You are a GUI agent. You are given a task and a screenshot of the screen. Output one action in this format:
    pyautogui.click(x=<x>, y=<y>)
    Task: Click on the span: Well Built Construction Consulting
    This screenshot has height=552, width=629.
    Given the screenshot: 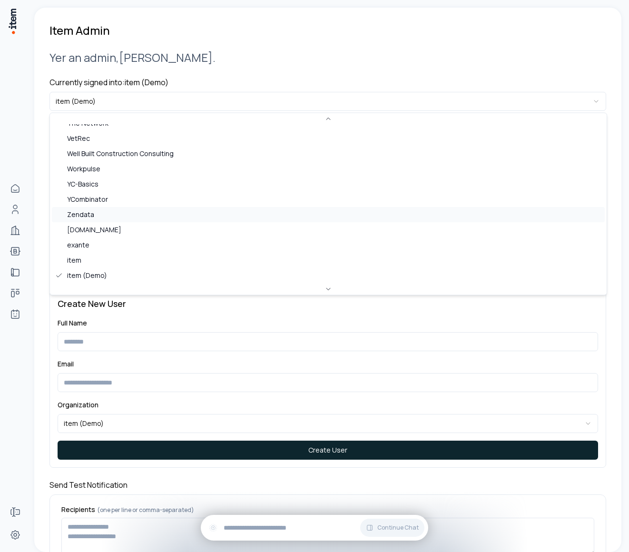 What is the action you would take?
    pyautogui.click(x=120, y=154)
    